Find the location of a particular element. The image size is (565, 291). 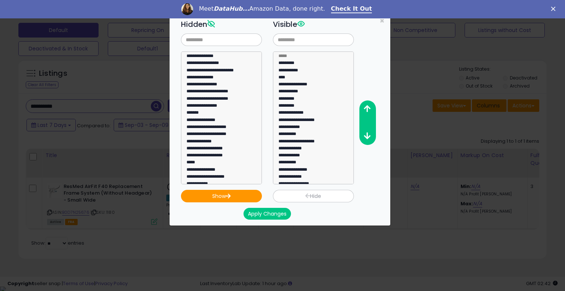

a: Check It Out is located at coordinates (352, 9).